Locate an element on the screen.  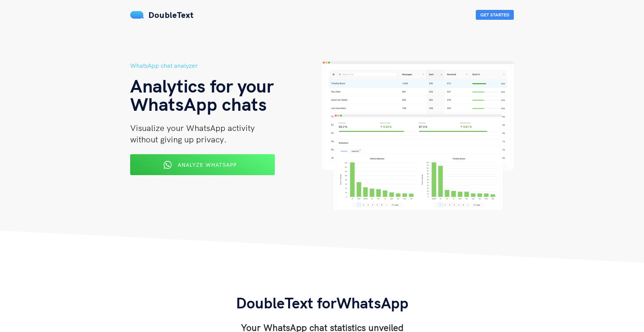
span: Visualize your WhatsApp activity is located at coordinates (192, 127).